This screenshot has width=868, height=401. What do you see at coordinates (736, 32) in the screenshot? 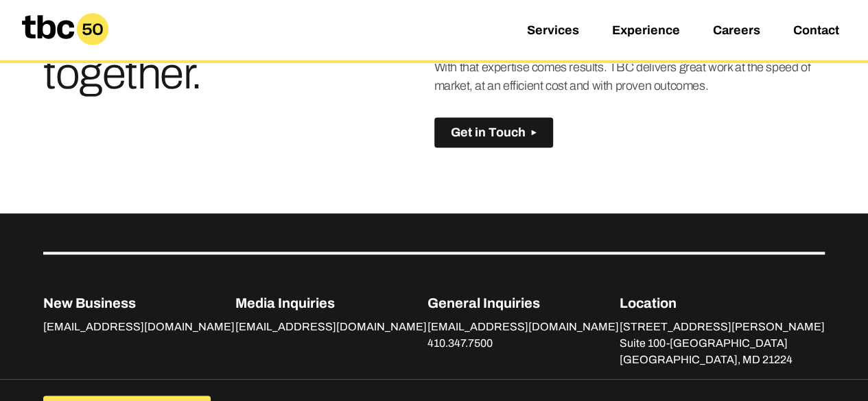
I see `a: Careers` at bounding box center [736, 32].